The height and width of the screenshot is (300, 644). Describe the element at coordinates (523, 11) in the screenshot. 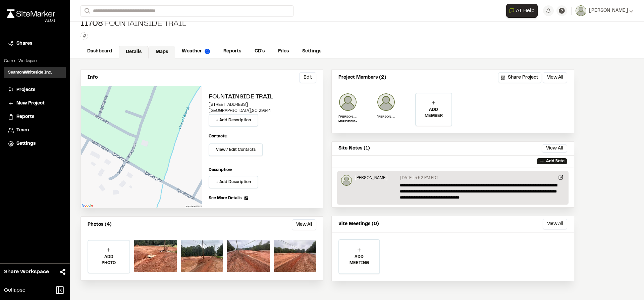

I see `div: Open AI Assistant` at that location.